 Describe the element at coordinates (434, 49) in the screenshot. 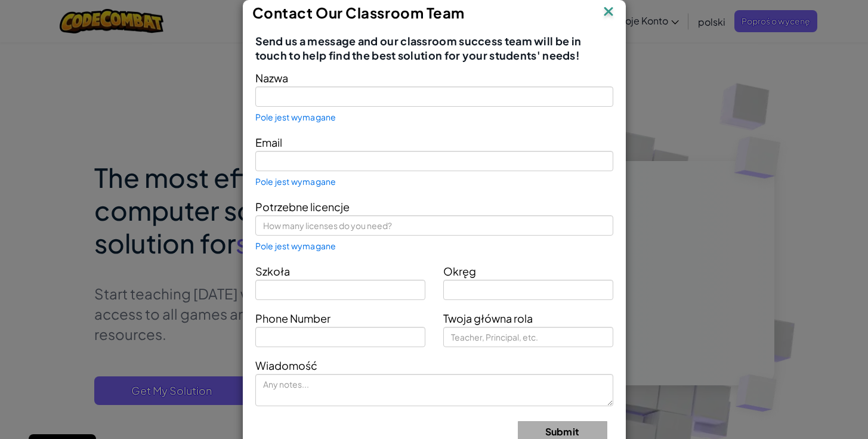

I see `span: Send us a message and our classroom success team will be in touch to help find the best solution ...` at that location.